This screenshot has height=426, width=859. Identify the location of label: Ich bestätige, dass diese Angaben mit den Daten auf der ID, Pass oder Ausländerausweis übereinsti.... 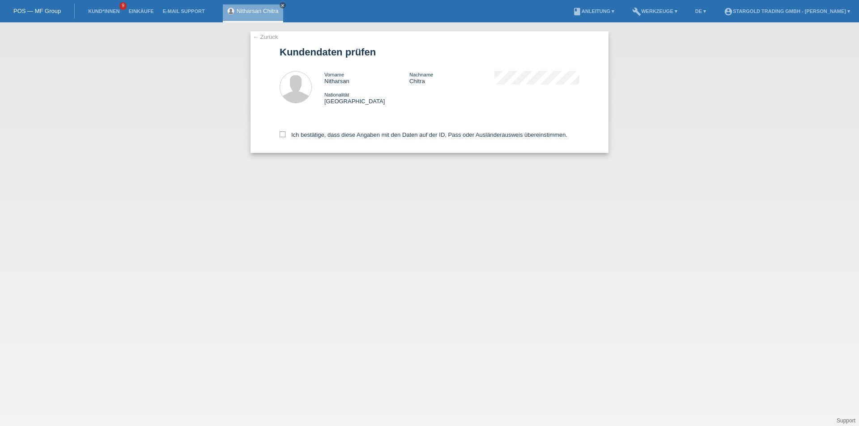
(423, 135).